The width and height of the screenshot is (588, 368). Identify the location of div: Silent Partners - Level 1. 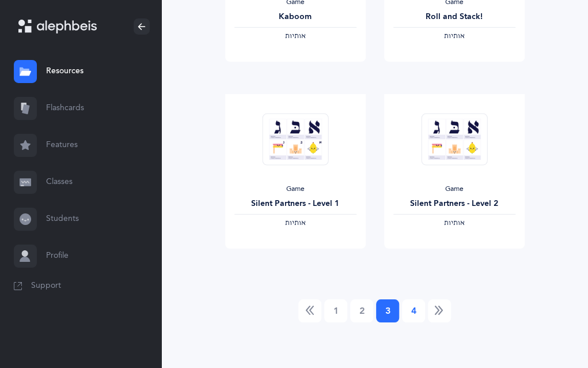
(296, 204).